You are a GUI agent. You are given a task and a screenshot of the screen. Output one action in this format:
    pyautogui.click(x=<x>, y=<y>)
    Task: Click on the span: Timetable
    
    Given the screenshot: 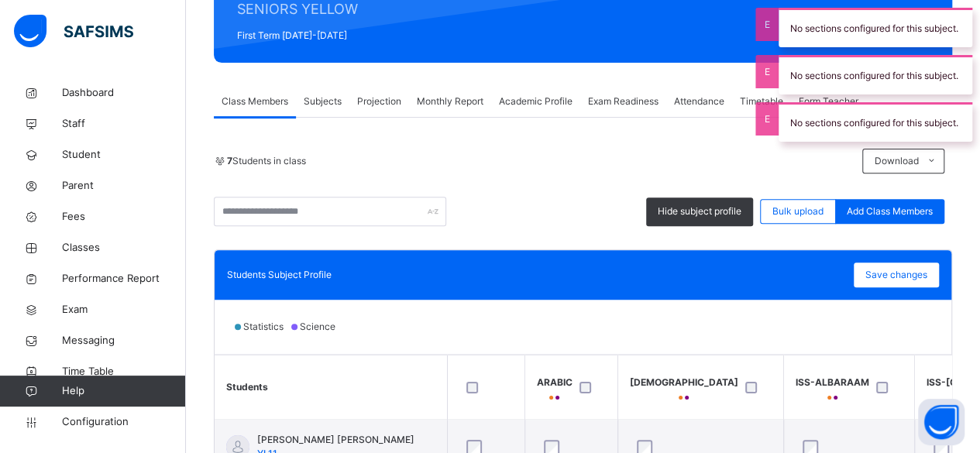 What is the action you would take?
    pyautogui.click(x=761, y=102)
    